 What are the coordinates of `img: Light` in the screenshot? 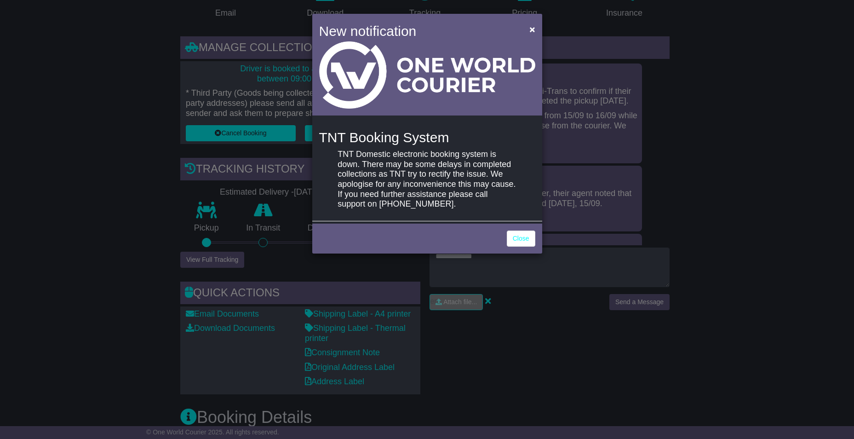 It's located at (427, 75).